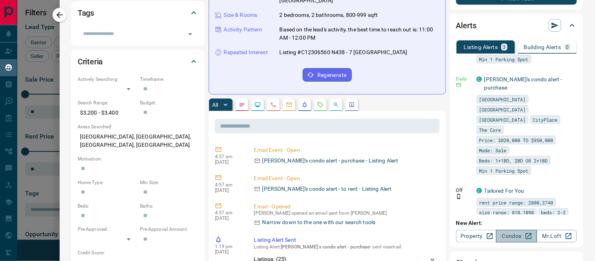  Describe the element at coordinates (241, 15) in the screenshot. I see `p: Size & Rooms` at that location.